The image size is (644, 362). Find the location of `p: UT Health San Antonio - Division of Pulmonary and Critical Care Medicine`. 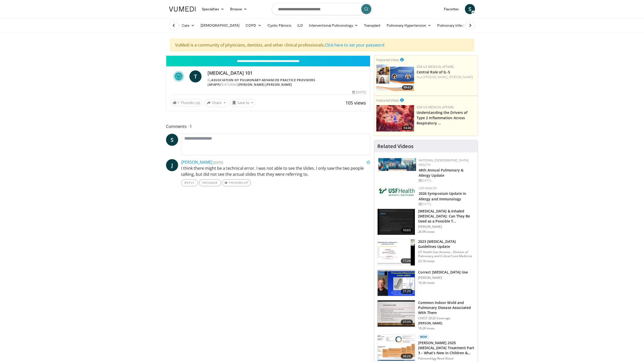

p: UT Health San Antonio - Division of Pulmonary and Critical Care Medicine is located at coordinates (446, 254).